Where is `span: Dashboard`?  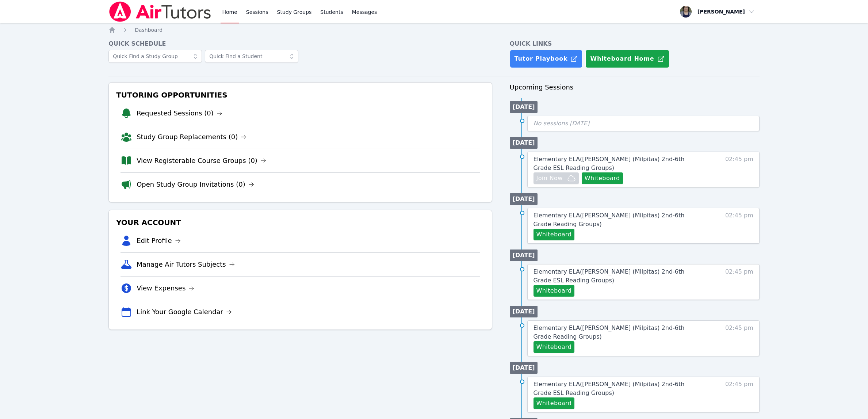 span: Dashboard is located at coordinates (148, 30).